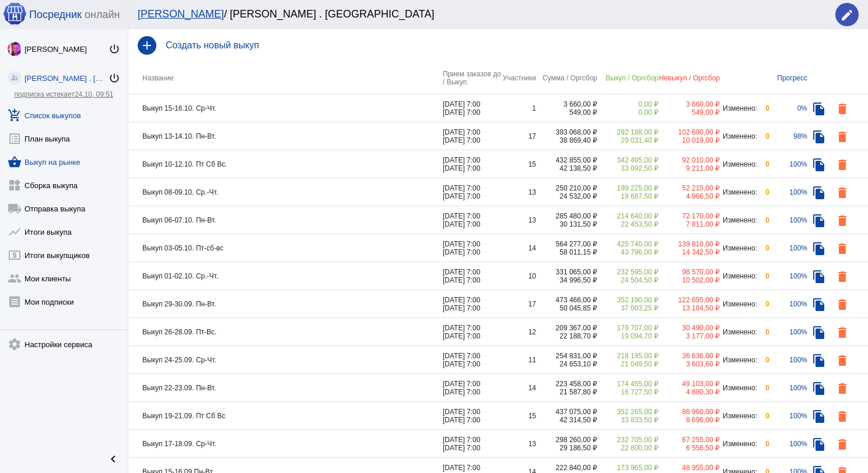  Describe the element at coordinates (628, 168) in the screenshot. I see `div: 33 092,50 ₽` at that location.